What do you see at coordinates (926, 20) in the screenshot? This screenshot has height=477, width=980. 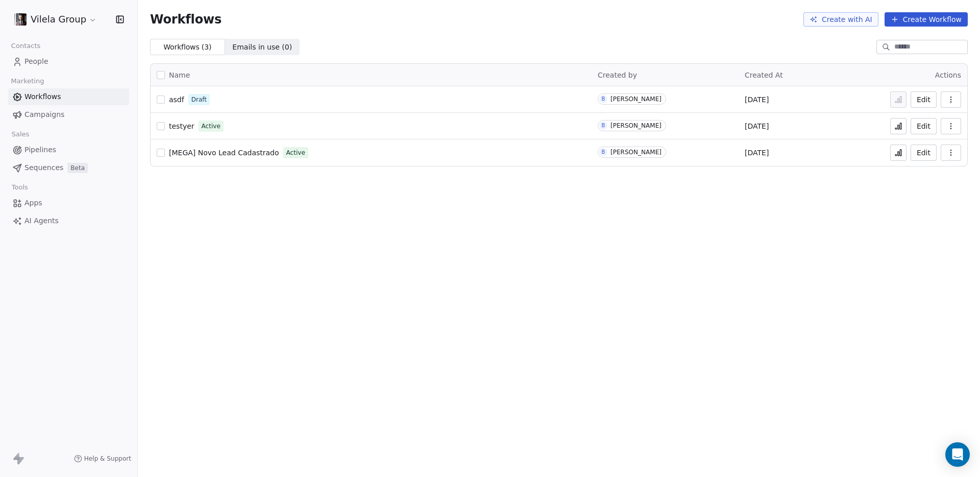 I see `button: Create Workflow` at bounding box center [926, 20].